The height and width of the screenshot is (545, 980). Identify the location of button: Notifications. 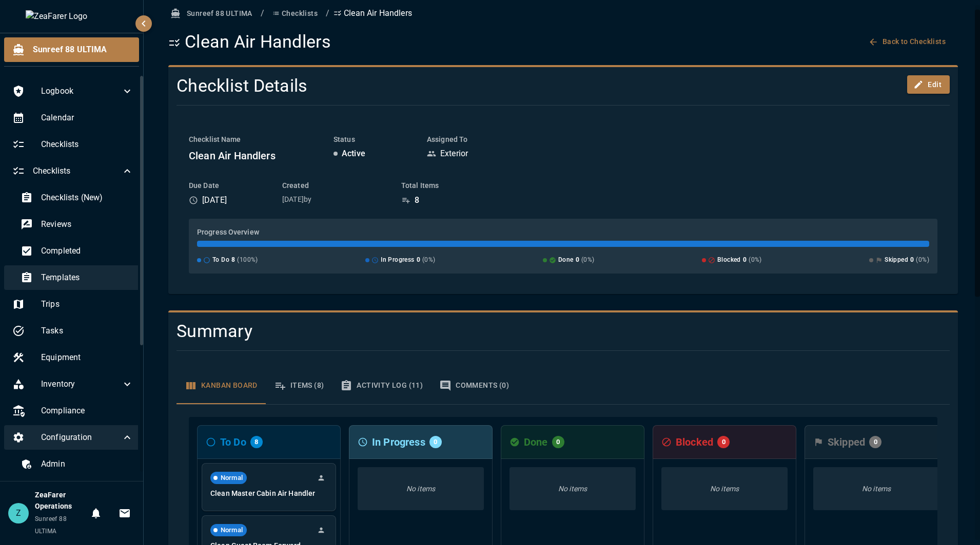
(96, 513).